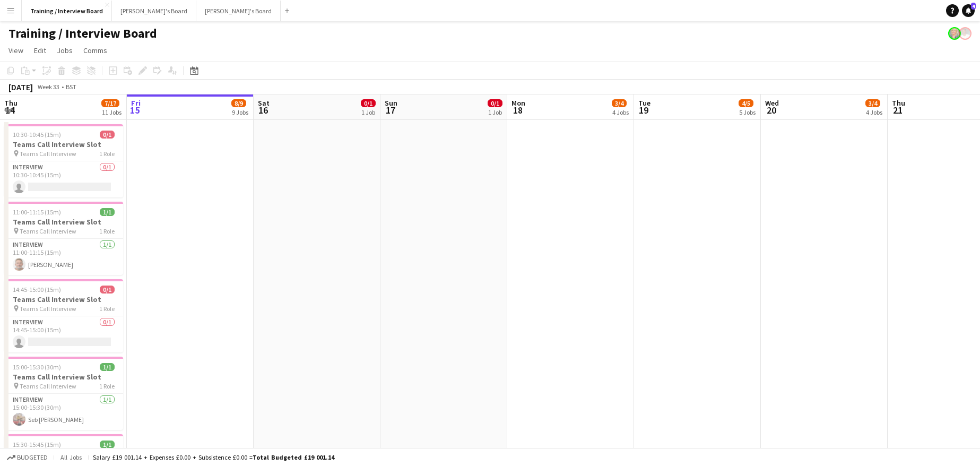  Describe the element at coordinates (40, 50) in the screenshot. I see `span: Edit` at that location.